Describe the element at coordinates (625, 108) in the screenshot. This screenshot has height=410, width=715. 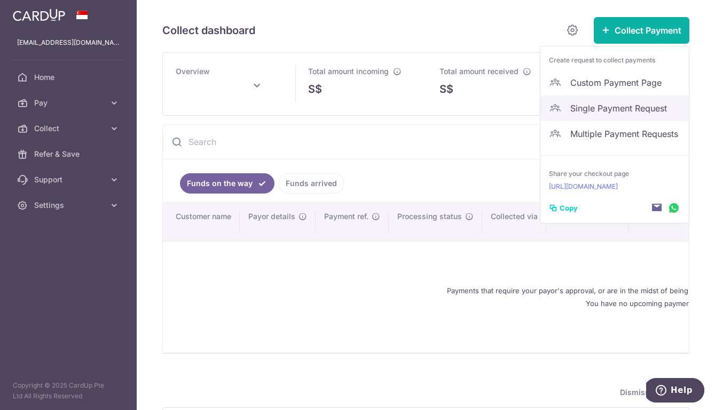
I see `span: Single Payment Request` at that location.